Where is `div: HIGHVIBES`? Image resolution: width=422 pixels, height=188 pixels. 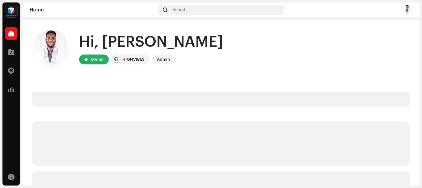
div: HIGHVIBES is located at coordinates (134, 59).